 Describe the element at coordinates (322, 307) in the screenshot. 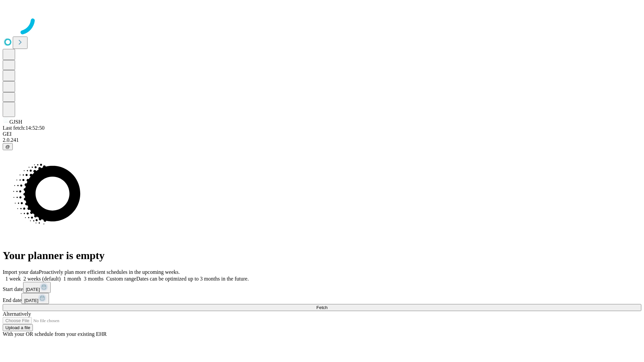

I see `button: Fetch` at that location.